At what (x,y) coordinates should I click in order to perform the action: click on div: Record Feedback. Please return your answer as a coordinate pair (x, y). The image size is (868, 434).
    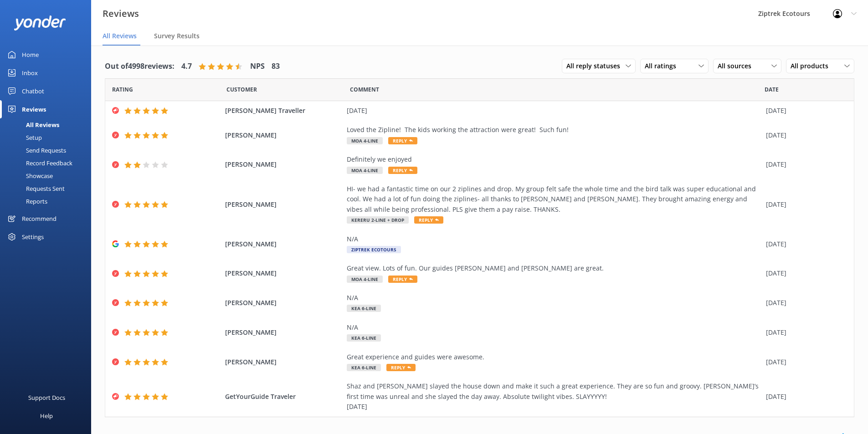
    Looking at the image, I should click on (38, 163).